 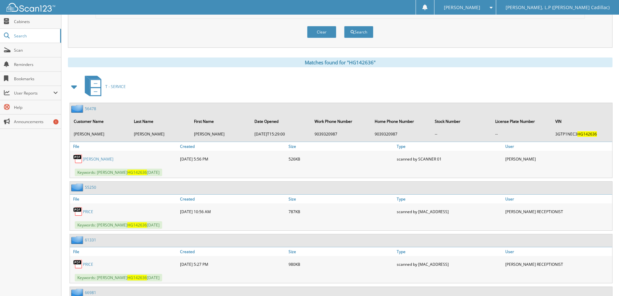 I want to click on th: Date Opened, so click(x=281, y=121).